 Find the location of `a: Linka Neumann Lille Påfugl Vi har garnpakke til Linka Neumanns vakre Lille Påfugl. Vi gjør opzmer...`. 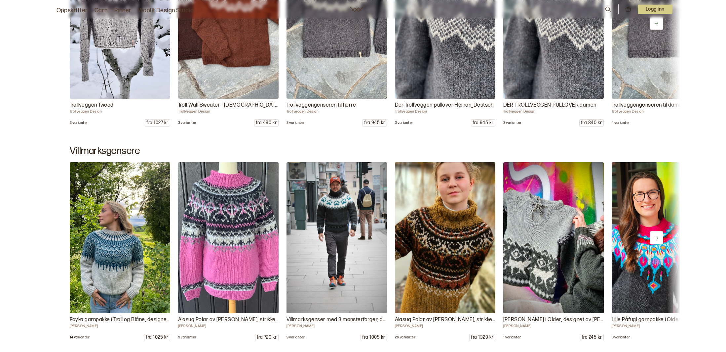

a: Linka Neumann Lille Påfugl Vi har garnpakke til Linka Neumanns vakre Lille Påfugl. Vi gjør opzmer... is located at coordinates (662, 251).